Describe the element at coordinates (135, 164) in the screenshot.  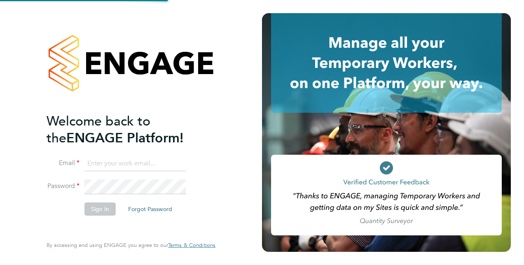
I see `input: Enter your work email...` at that location.